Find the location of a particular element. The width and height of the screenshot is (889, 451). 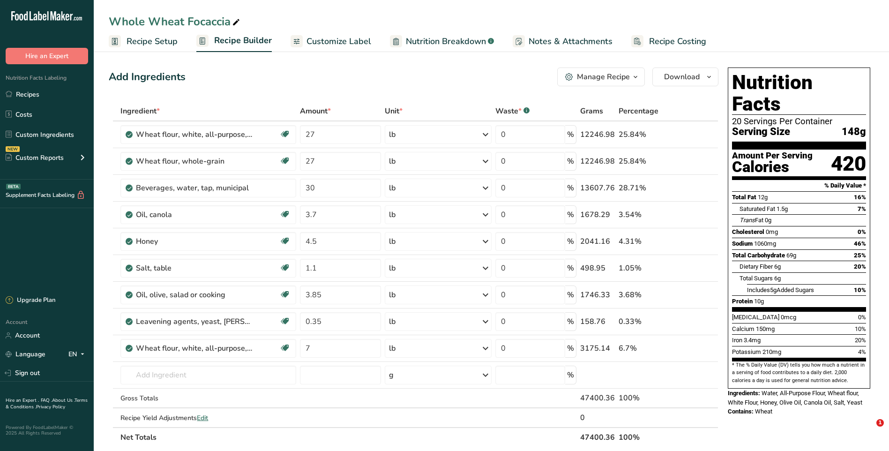

span: Percentage is located at coordinates (638, 111).